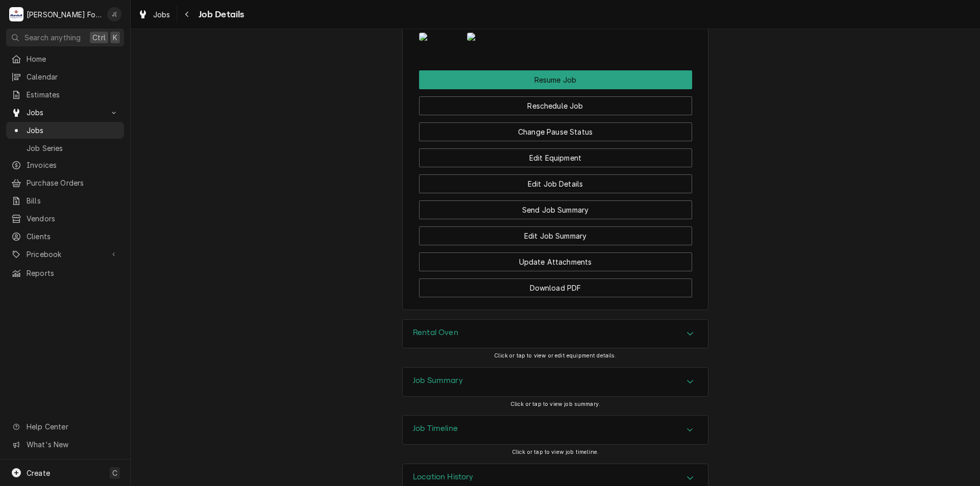  I want to click on span: Job Details, so click(220, 14).